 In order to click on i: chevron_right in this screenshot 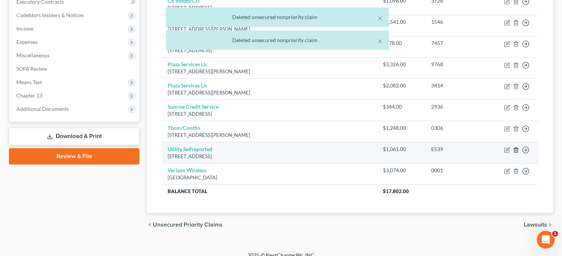, I will do `click(550, 225)`.